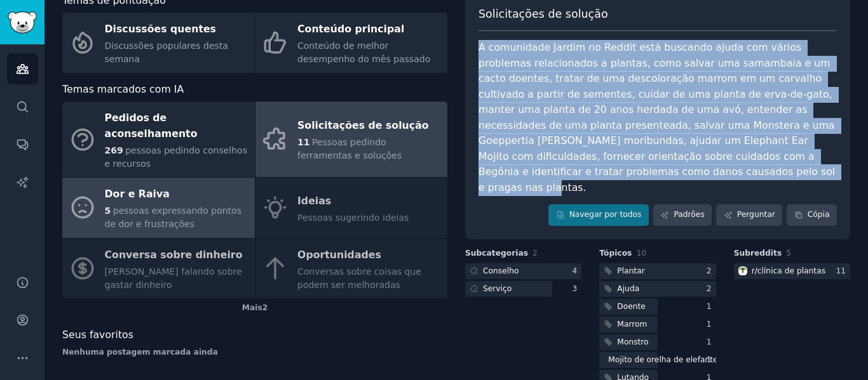 This screenshot has width=868, height=380. What do you see at coordinates (158, 207) in the screenshot?
I see `a: Dor e Raiva5pessoas expressando pontos de dor e frustrações` at bounding box center [158, 207].